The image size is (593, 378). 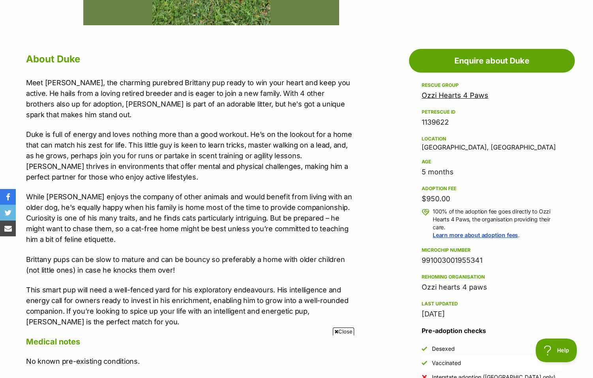 I want to click on div: Microchip number, so click(x=492, y=250).